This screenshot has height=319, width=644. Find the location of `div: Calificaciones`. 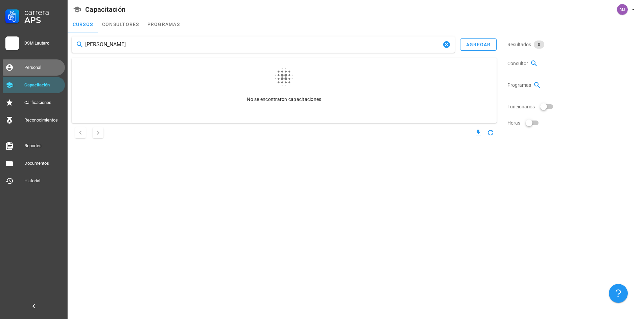

div: Calificaciones is located at coordinates (43, 103).